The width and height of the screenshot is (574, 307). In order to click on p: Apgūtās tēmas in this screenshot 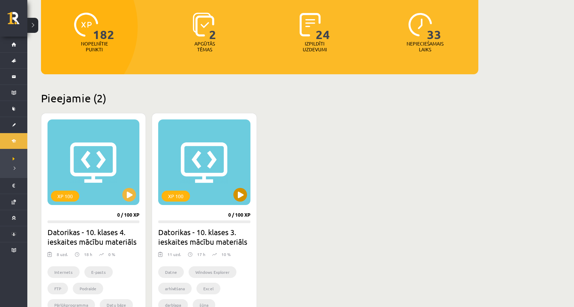, I will do `click(205, 46)`.